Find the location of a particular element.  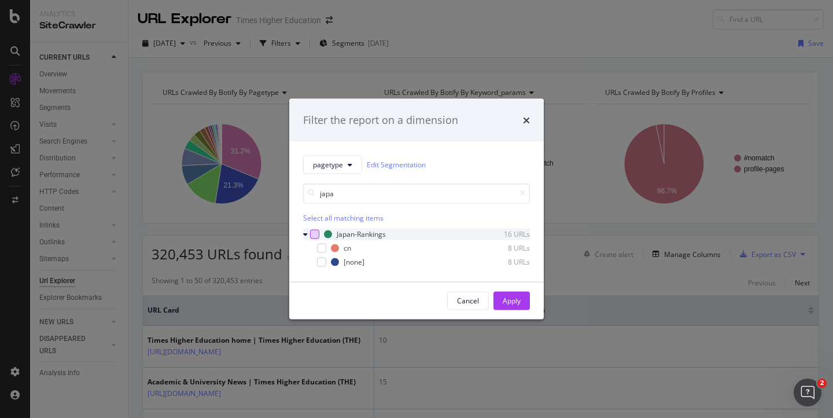

div: Apply is located at coordinates (511, 300).